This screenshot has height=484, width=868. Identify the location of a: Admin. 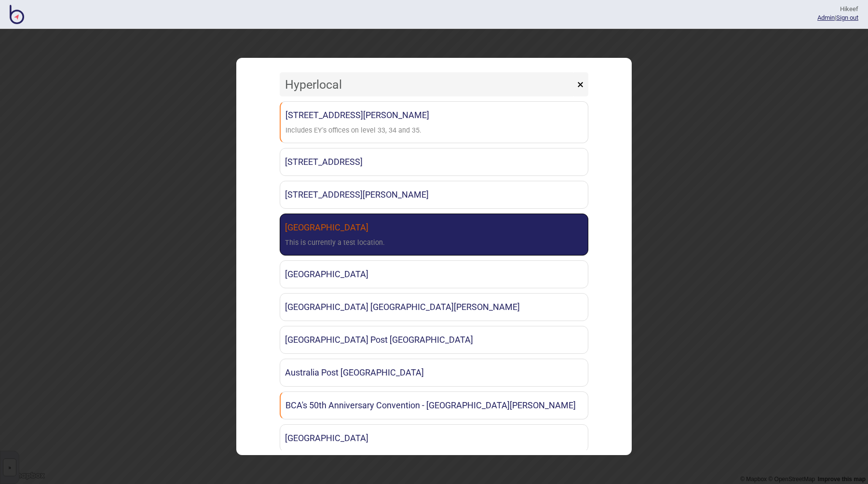
(826, 18).